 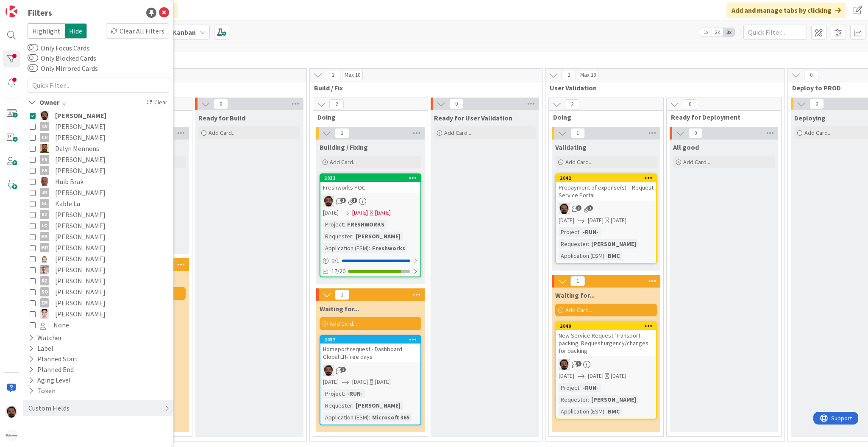 I want to click on div: Max 10, so click(x=588, y=75).